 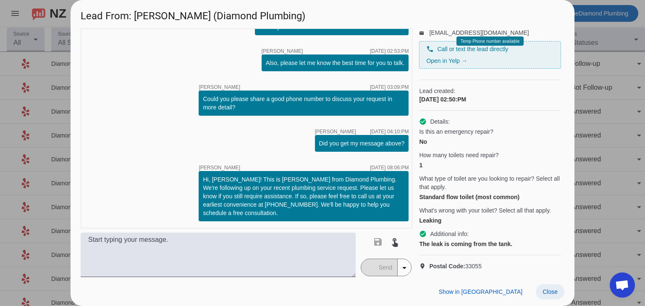 What do you see at coordinates (447, 266) in the screenshot?
I see `strong: Postal Code:` at bounding box center [447, 266].